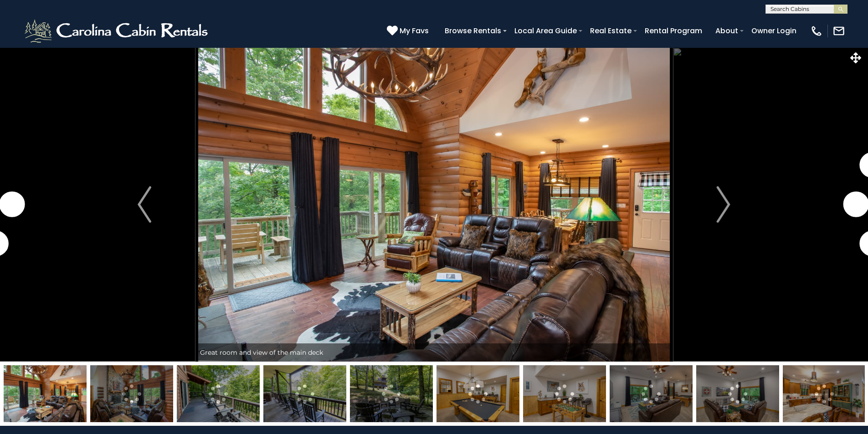 This screenshot has width=868, height=434. Describe the element at coordinates (673, 30) in the screenshot. I see `a: Rental Program` at that location.